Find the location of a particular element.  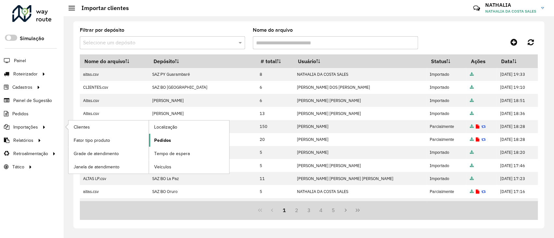

th: Depósito is located at coordinates (202, 61).